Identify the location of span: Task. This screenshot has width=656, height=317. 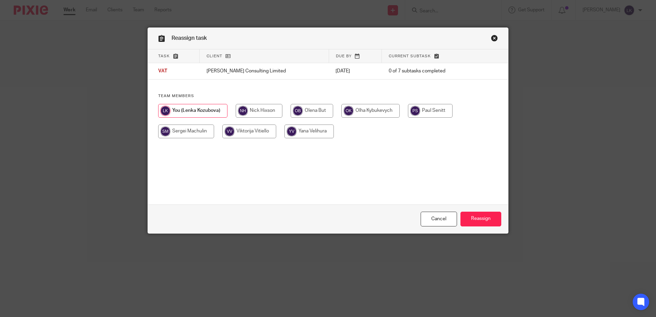
(164, 56).